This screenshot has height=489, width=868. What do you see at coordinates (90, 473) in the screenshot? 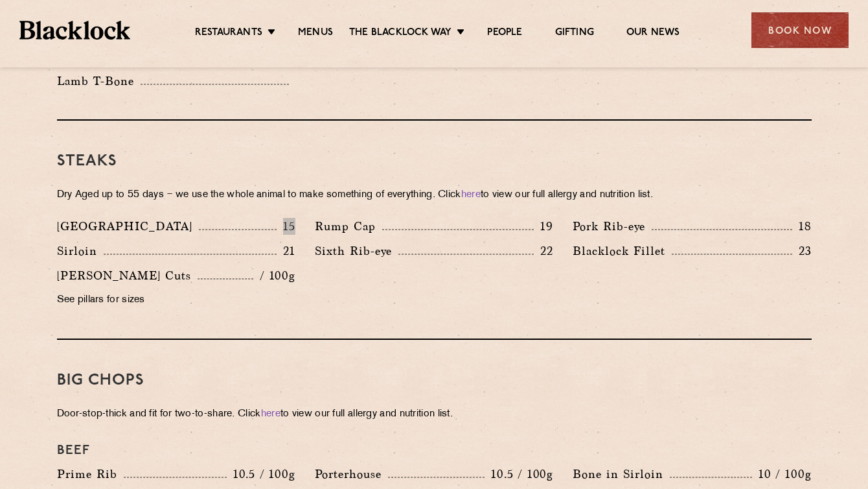
I see `p: Prime Rib` at bounding box center [90, 473].